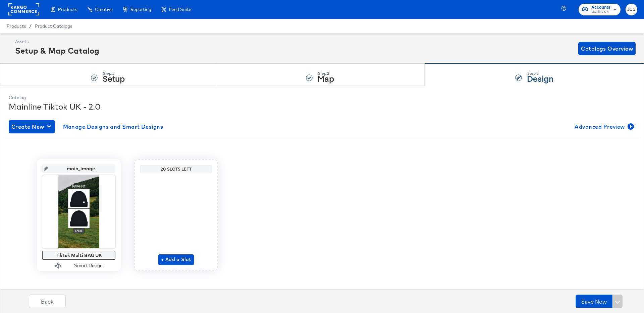 The width and height of the screenshot is (644, 313). What do you see at coordinates (47, 302) in the screenshot?
I see `button: Back` at bounding box center [47, 302].